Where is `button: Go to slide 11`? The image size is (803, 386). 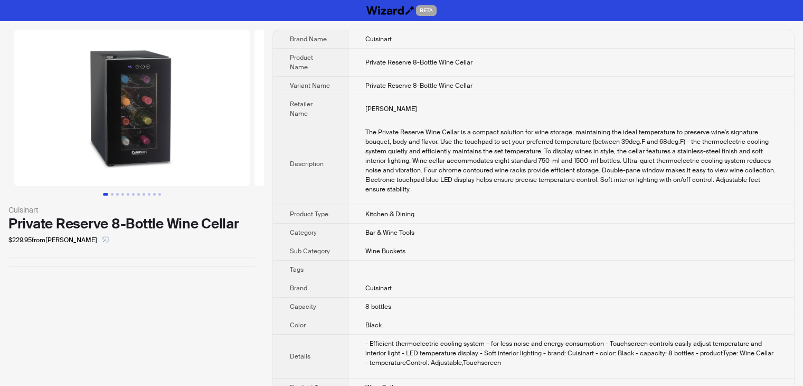
button: Go to slide 11 is located at coordinates (159, 194).